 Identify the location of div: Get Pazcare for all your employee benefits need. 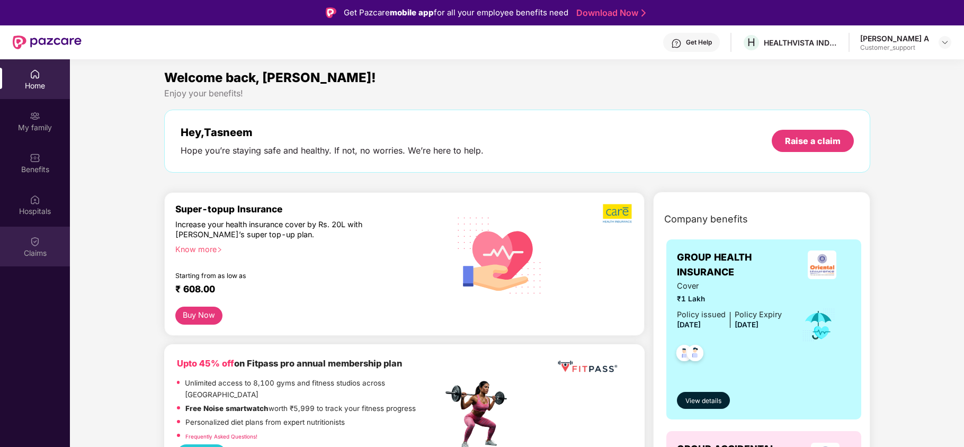
(456, 13).